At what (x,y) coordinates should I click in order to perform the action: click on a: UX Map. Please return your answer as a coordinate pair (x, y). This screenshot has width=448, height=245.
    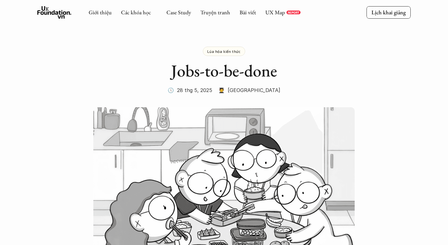
    Looking at the image, I should click on (275, 12).